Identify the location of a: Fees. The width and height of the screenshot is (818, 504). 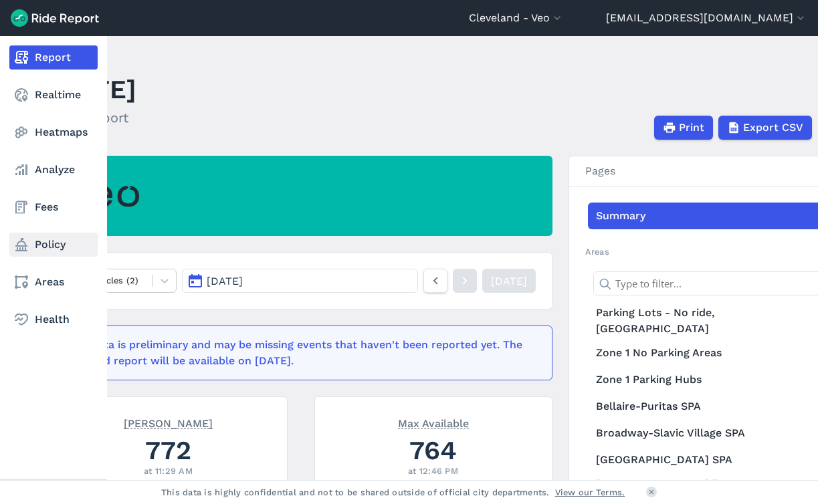
(53, 208).